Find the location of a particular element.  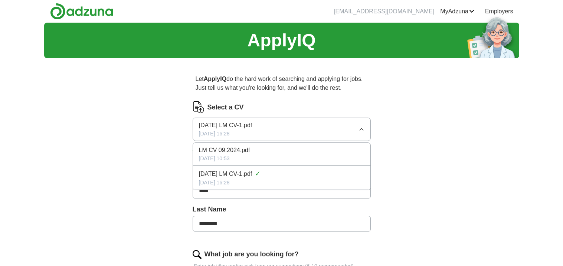

h1: ApplyIQ is located at coordinates (281, 40).